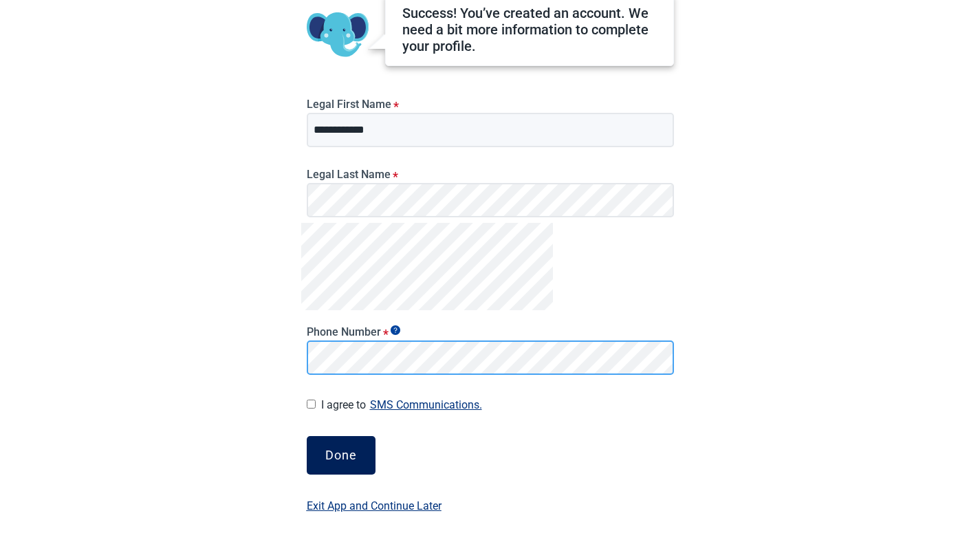 The width and height of the screenshot is (980, 542). I want to click on label: Legal First Name, so click(490, 104).